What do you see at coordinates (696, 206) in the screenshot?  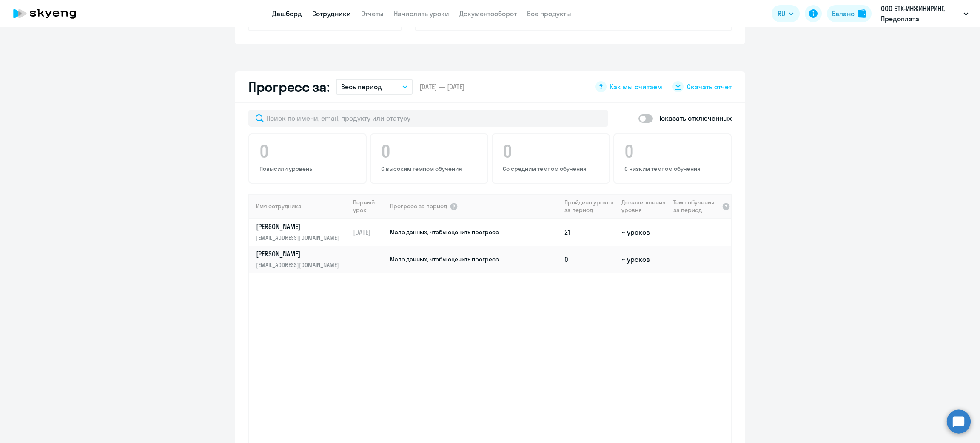 I see `span: Темп обучения за период` at bounding box center [696, 206].